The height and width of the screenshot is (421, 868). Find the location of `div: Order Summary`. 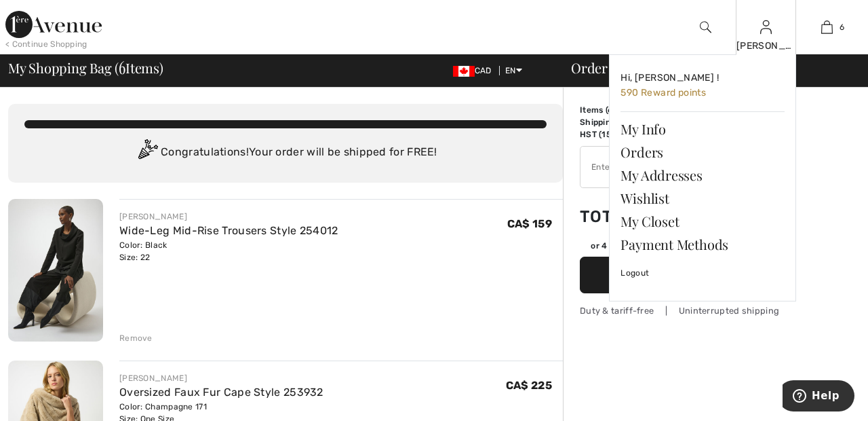

div: Order Summary is located at coordinates (707, 68).